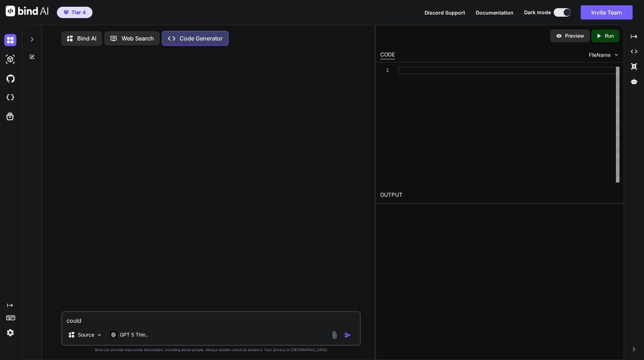  What do you see at coordinates (600, 55) in the screenshot?
I see `span: FileName` at bounding box center [600, 55].